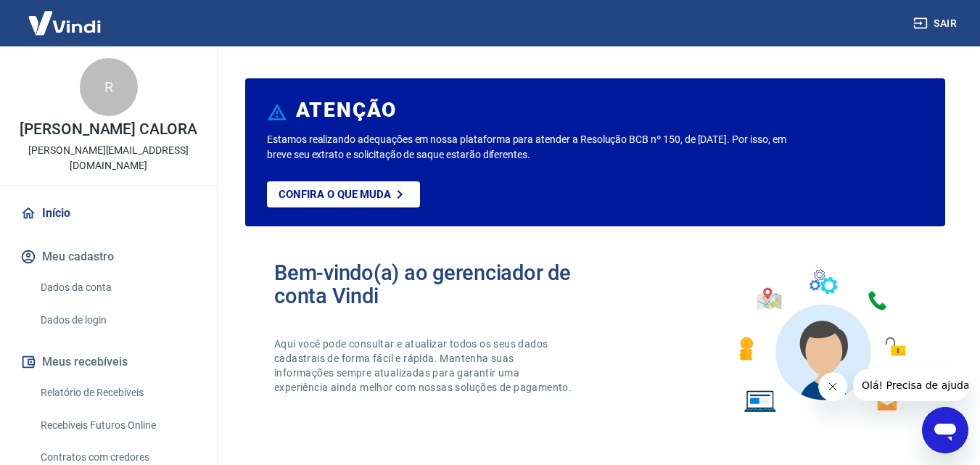 Image resolution: width=980 pixels, height=465 pixels. What do you see at coordinates (64, 23) in the screenshot?
I see `img: Vindi` at bounding box center [64, 23].